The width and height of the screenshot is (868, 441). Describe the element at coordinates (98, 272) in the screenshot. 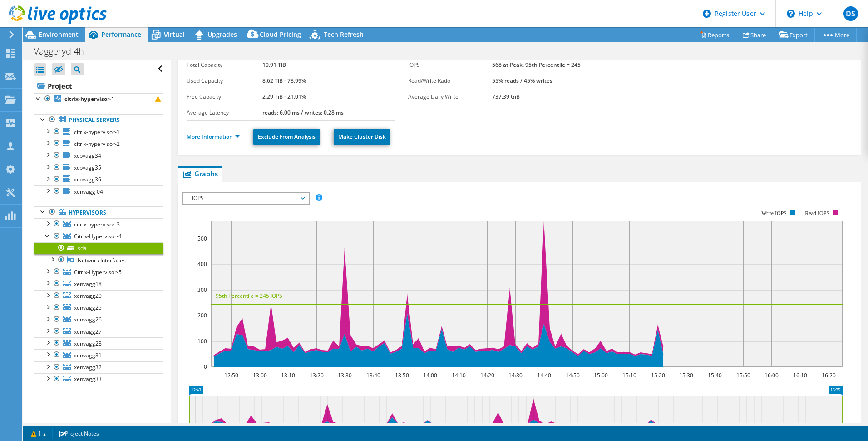

I see `a: Citrix-Hypervisor-5` at that location.